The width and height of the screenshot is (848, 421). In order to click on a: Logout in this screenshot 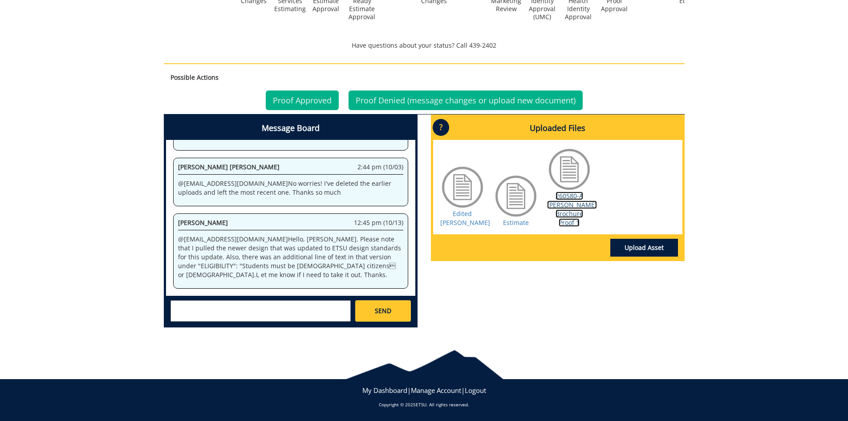, I will do `click(476, 390)`.